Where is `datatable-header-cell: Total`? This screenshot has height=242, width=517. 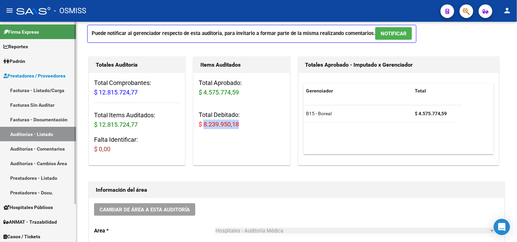
datatable-header-cell: Total is located at coordinates (434, 91).